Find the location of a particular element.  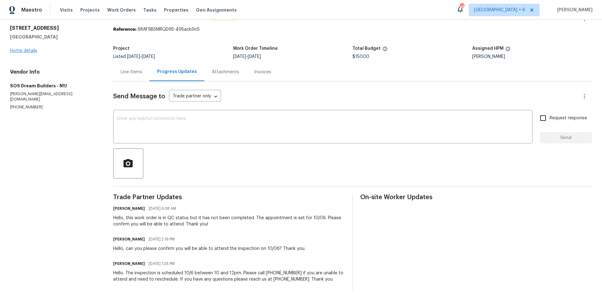

span: Properties is located at coordinates (176, 10).